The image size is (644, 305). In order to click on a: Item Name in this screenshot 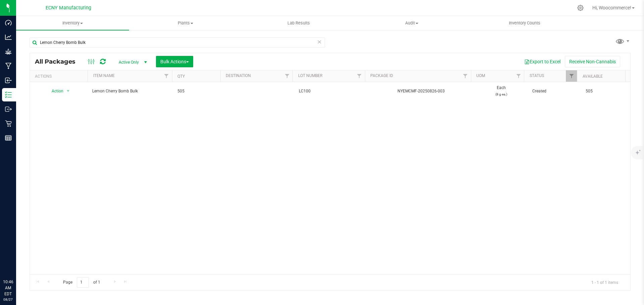, I will do `click(104, 76)`.